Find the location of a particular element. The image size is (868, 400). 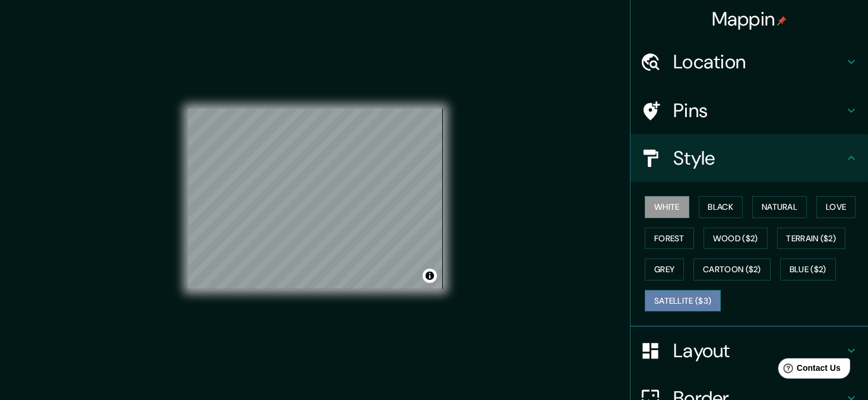

div: Pins is located at coordinates (749, 110).